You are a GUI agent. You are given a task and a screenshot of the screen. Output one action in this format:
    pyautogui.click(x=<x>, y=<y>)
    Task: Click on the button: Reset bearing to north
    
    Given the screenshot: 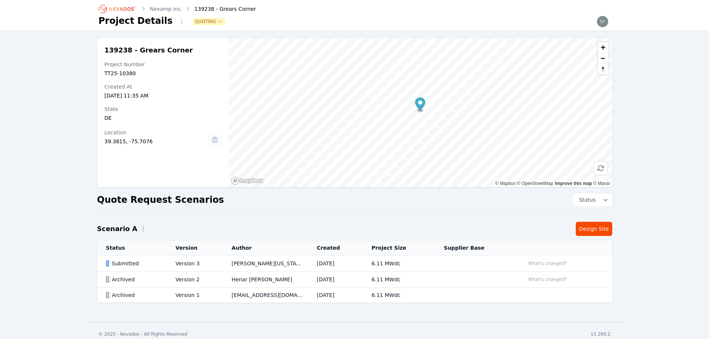 What is the action you would take?
    pyautogui.click(x=603, y=69)
    